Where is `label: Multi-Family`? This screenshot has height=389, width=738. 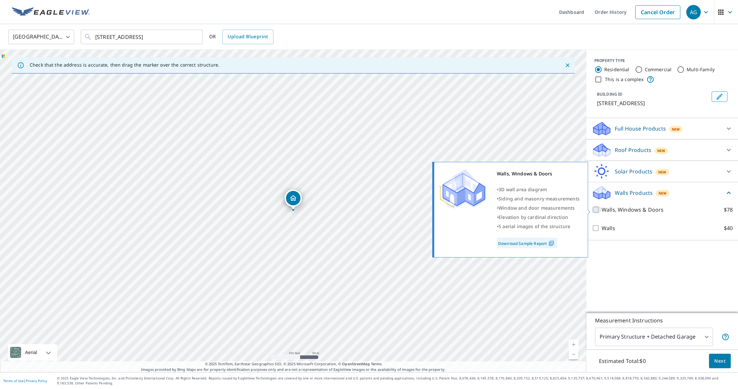 label: Multi-Family is located at coordinates (700, 69).